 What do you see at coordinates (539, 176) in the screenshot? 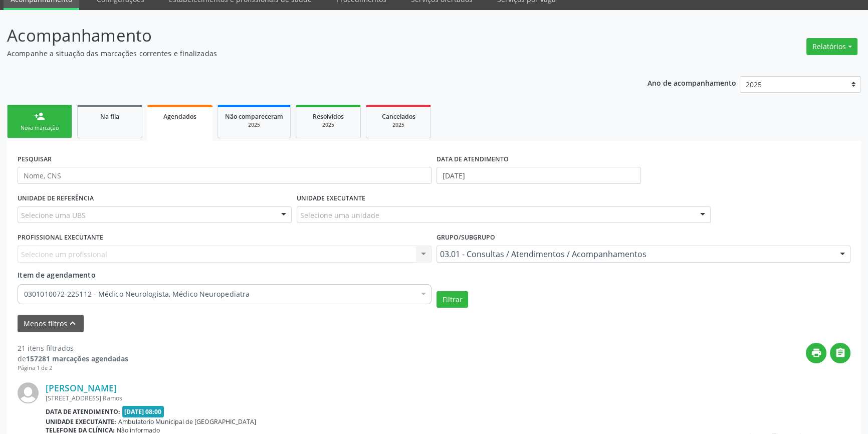
I see `input: Selecione um intervalo` at bounding box center [539, 176].